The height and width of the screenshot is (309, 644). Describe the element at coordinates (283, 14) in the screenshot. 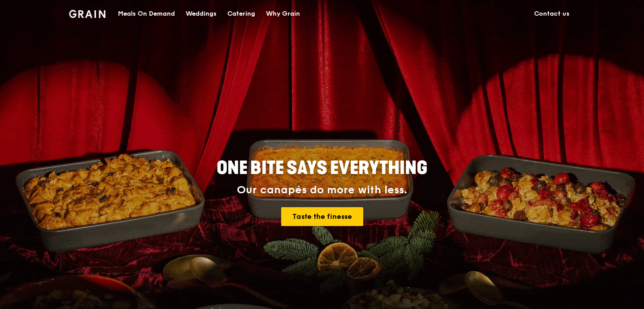

I see `a: Why Grain` at that location.